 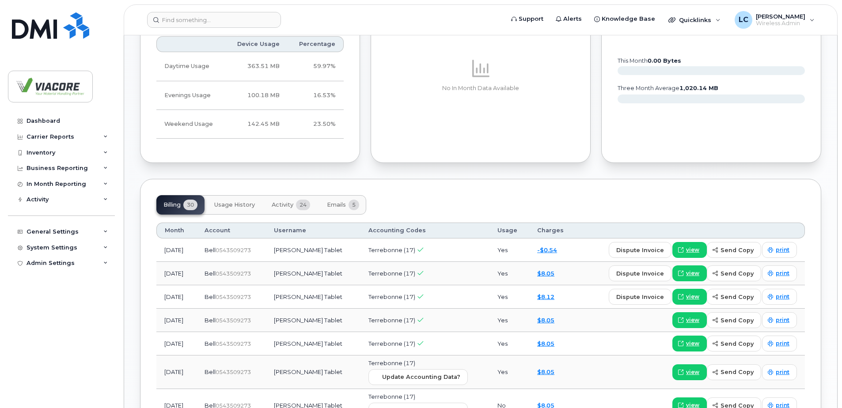 I want to click on th: Percentage, so click(x=316, y=44).